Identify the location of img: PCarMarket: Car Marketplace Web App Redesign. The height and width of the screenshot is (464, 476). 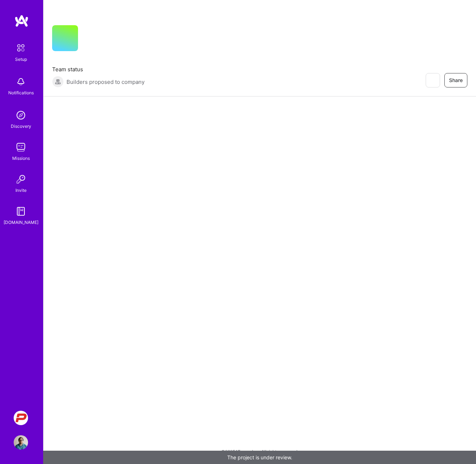
(21, 418).